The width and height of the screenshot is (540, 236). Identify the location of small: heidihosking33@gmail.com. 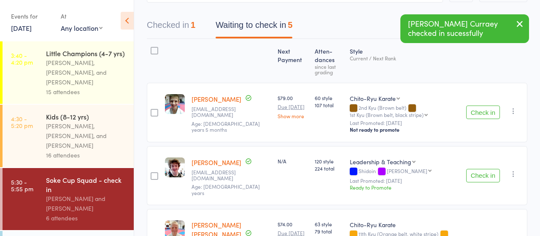
(231, 112).